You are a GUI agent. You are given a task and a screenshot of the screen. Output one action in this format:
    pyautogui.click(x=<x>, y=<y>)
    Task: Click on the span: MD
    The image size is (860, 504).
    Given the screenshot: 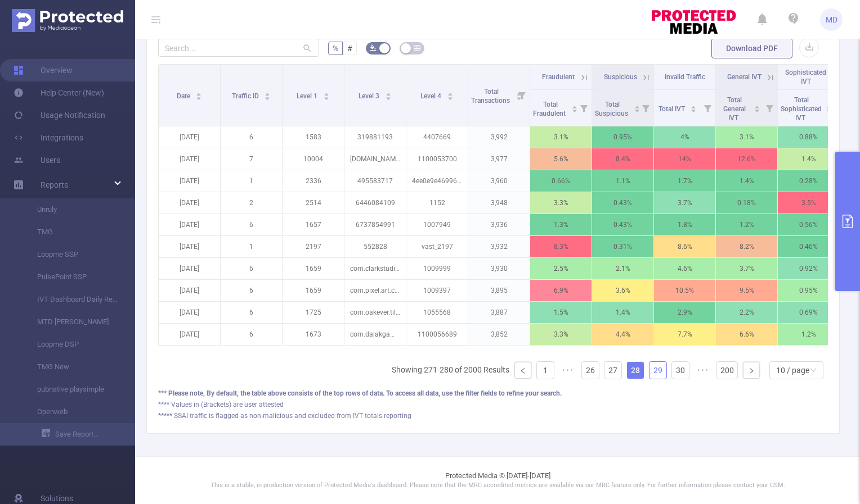 What is the action you would take?
    pyautogui.click(x=831, y=20)
    